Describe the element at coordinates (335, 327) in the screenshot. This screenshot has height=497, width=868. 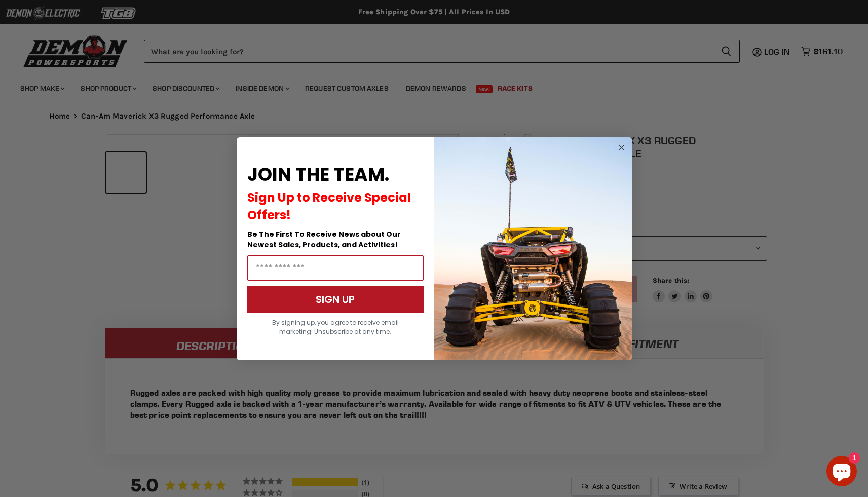
I see `span: By signing up, you agree to receive email marketing. Unsubscribe at any time.` at that location.